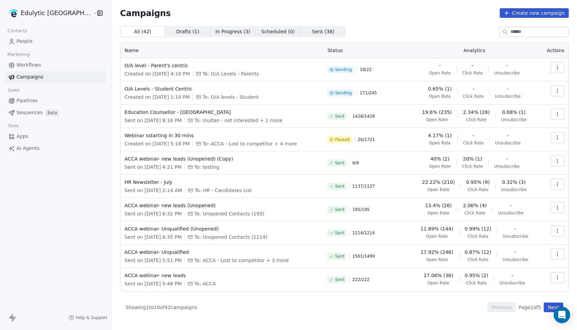 The width and height of the screenshot is (577, 330). I want to click on a: Campaigns, so click(56, 77).